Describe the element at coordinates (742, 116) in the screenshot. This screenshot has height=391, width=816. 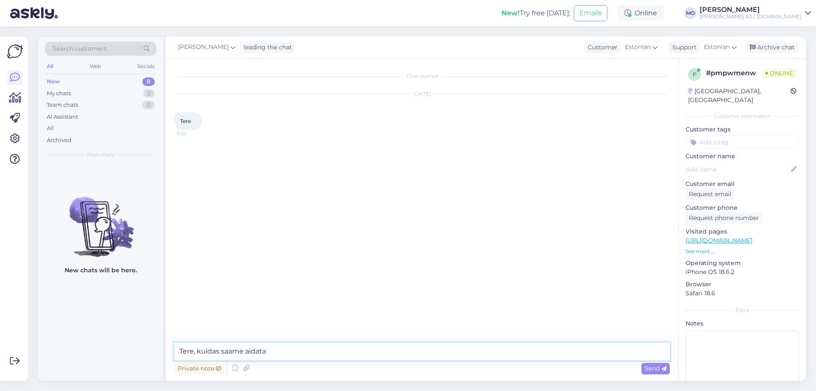
I see `div: Customer information` at that location.